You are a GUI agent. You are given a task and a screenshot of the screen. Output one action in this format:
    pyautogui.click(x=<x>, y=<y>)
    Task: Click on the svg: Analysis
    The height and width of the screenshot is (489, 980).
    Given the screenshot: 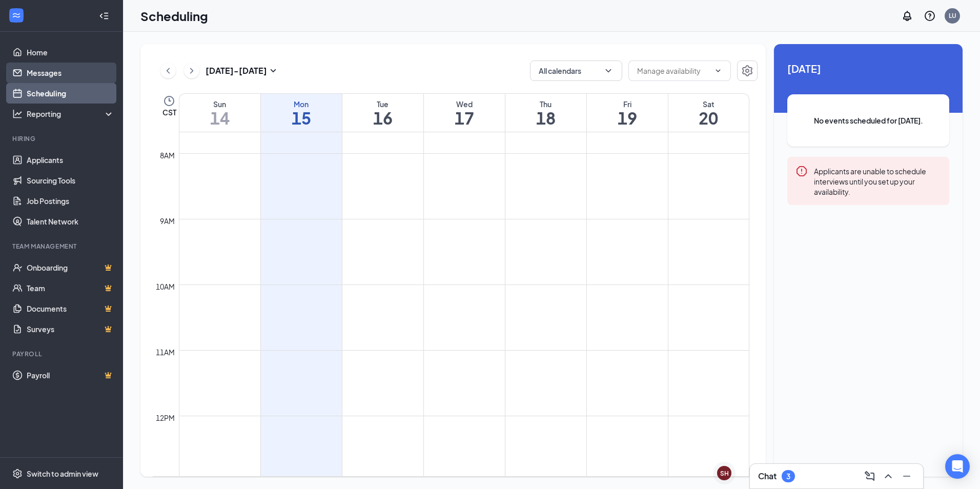 What is the action you would take?
    pyautogui.click(x=18, y=114)
    